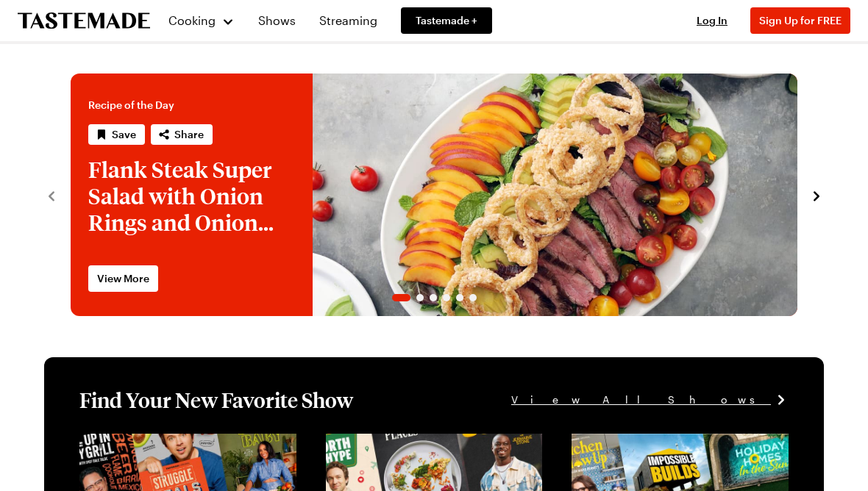 The width and height of the screenshot is (868, 491). Describe the element at coordinates (201, 21) in the screenshot. I see `button: Cooking` at that location.